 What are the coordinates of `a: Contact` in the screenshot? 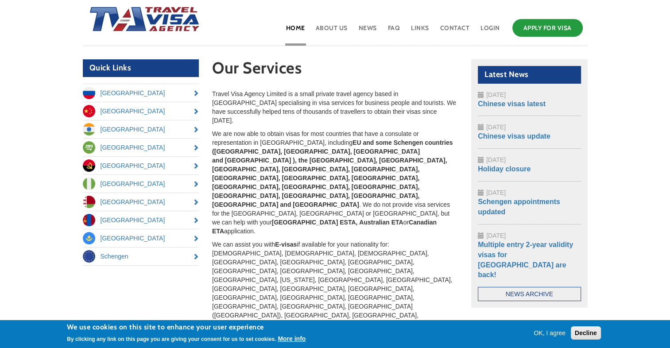 It's located at (455, 31).